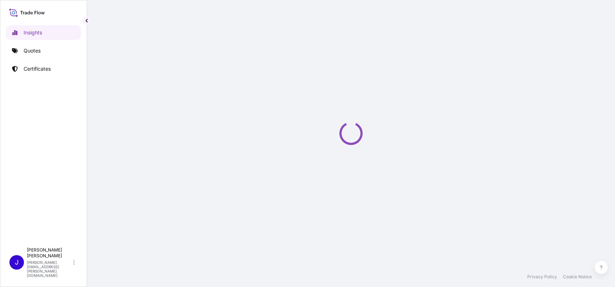  Describe the element at coordinates (37, 69) in the screenshot. I see `p: Certificates` at that location.